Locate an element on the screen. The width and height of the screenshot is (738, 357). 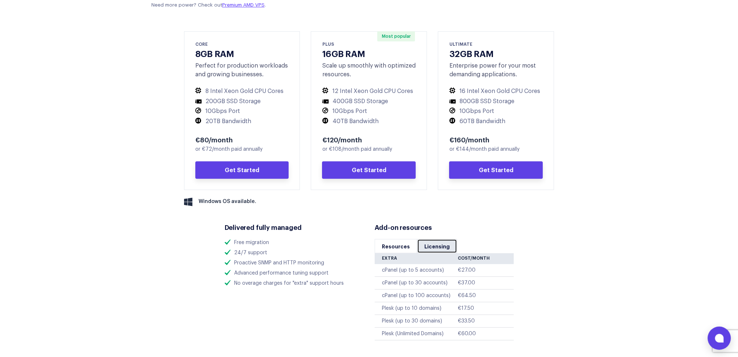
td: cPanel (up to 100 accounts) is located at coordinates (417, 296).